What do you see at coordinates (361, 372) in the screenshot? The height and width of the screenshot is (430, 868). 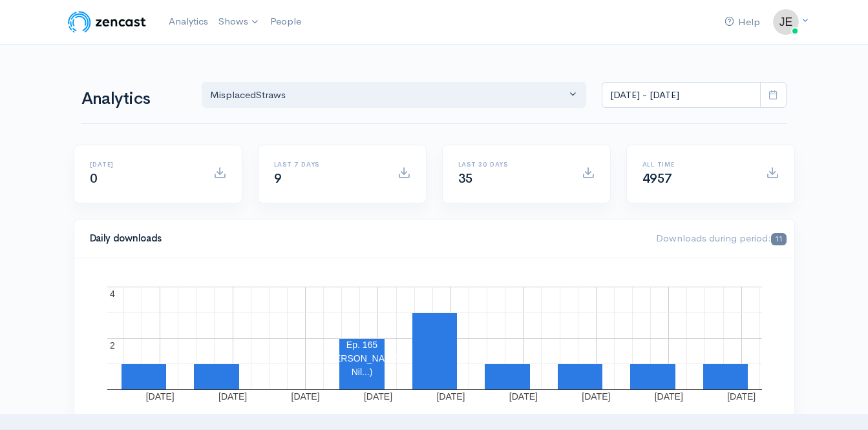 I see `text: Nil...)` at bounding box center [361, 372].